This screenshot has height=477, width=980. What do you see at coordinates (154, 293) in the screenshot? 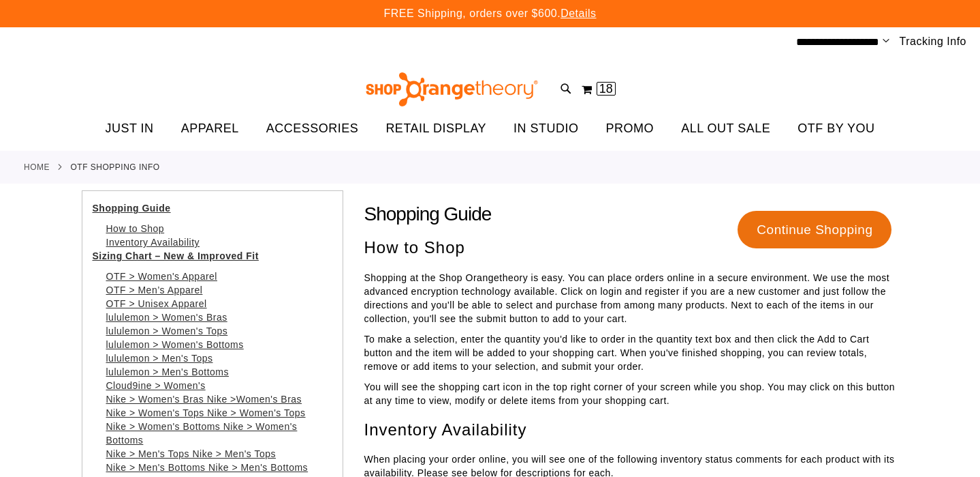
I see `a: OTF > Men’s Apparel` at bounding box center [154, 293].